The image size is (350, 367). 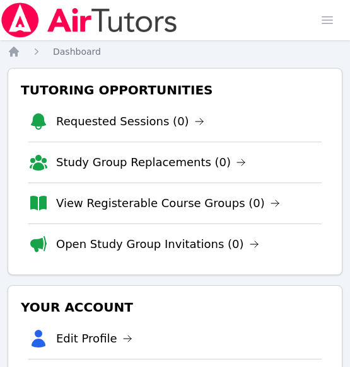 What do you see at coordinates (94, 339) in the screenshot?
I see `a: Edit Profile` at bounding box center [94, 339].